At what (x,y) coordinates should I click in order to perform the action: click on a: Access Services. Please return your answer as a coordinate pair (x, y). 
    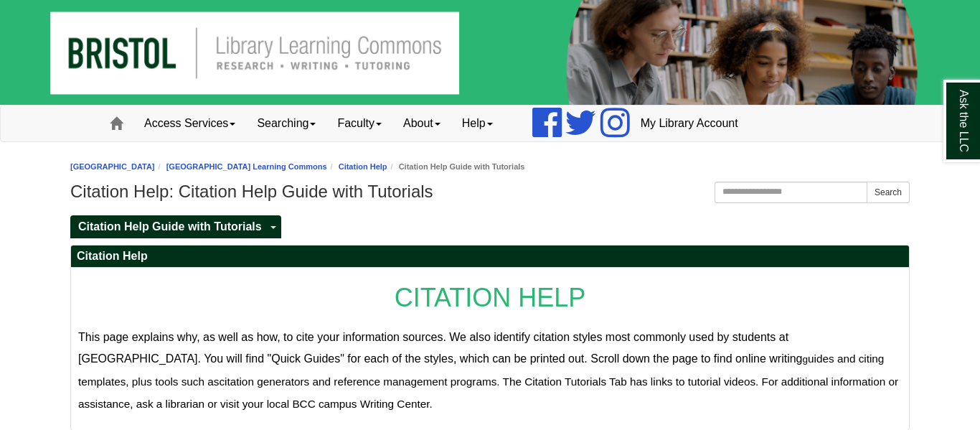
    Looking at the image, I should click on (190, 123).